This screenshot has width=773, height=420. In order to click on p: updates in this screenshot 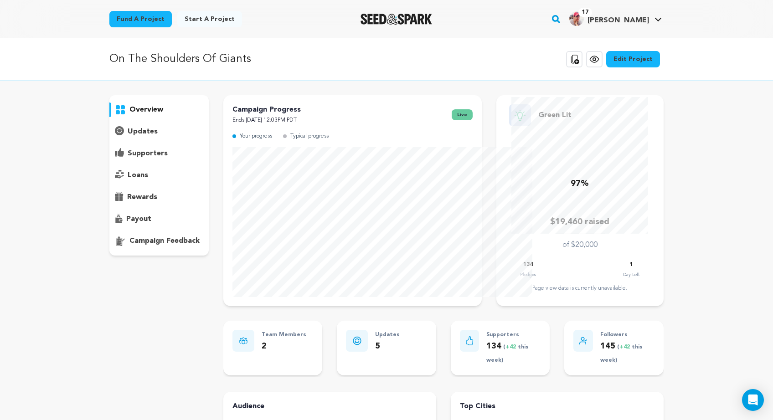, I will do `click(143, 132)`.